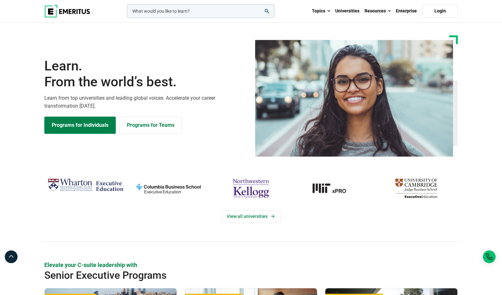 The height and width of the screenshot is (295, 502). What do you see at coordinates (333, 188) in the screenshot?
I see `a: MIT-xPRO` at bounding box center [333, 188].